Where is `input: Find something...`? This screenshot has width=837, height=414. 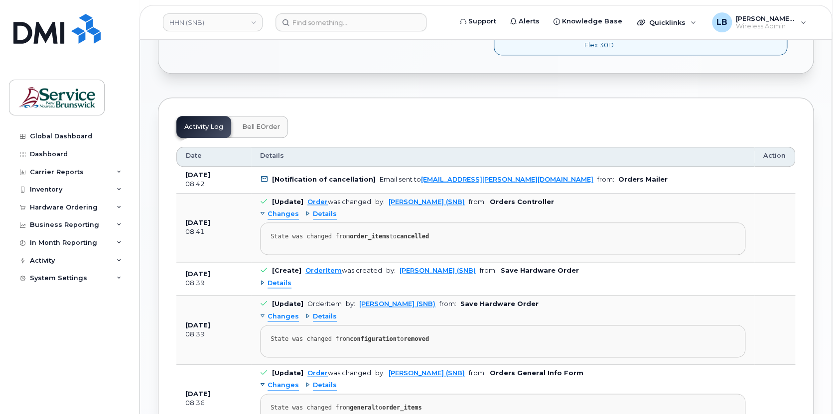 input: Find something... is located at coordinates (351, 22).